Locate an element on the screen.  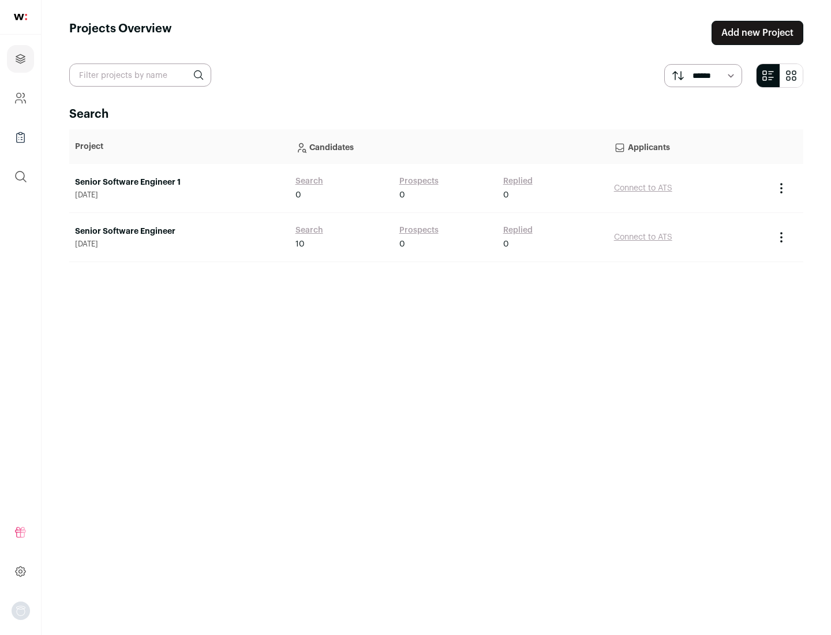
input: Filter projects by name is located at coordinates (140, 75).